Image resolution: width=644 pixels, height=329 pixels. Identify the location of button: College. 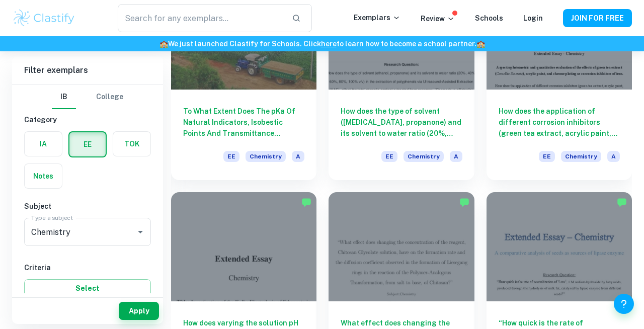
(110, 97).